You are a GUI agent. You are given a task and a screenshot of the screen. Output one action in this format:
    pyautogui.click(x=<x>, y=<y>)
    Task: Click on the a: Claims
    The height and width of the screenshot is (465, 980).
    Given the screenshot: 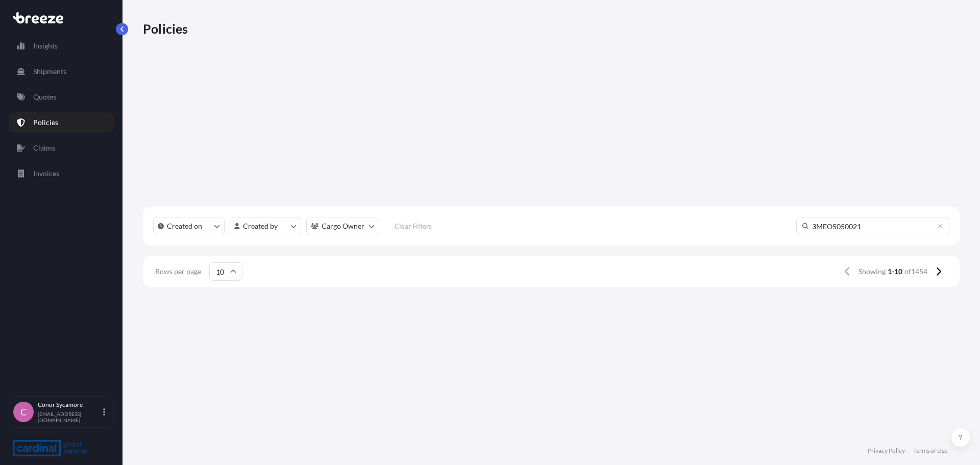 What is the action you would take?
    pyautogui.click(x=61, y=148)
    